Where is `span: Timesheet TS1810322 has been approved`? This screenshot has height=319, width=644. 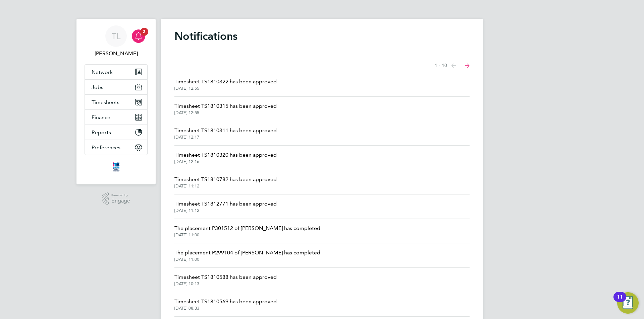
span: Timesheet TS1810322 has been approved is located at coordinates (225, 82).